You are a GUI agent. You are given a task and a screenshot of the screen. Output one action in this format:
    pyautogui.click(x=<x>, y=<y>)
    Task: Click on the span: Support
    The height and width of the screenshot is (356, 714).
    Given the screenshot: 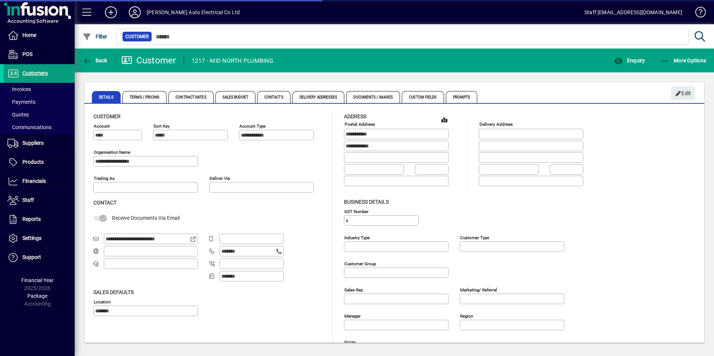 What is the action you would take?
    pyautogui.click(x=32, y=257)
    